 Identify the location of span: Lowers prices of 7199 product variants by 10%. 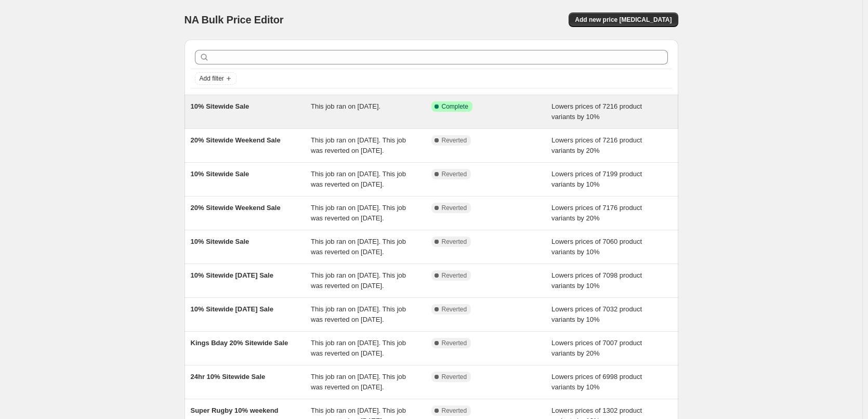
(597, 179).